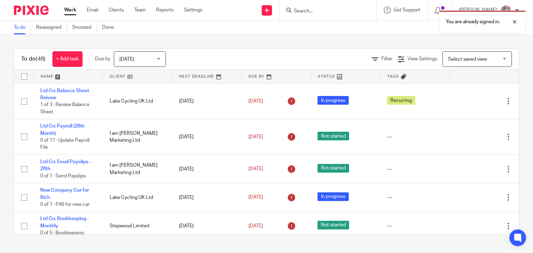  What do you see at coordinates (62, 233) in the screenshot?
I see `span: 0 of 5 · Bookkeeping` at bounding box center [62, 233].